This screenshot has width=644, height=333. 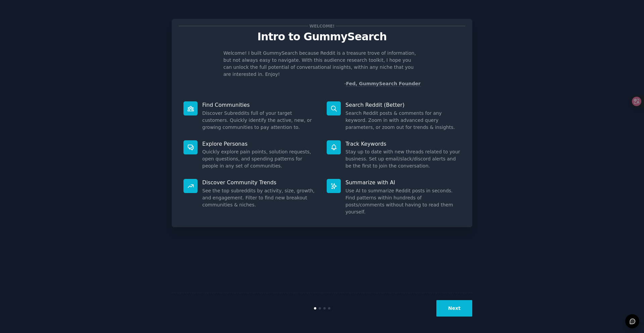 I want to click on p: Intro to GummySearch, so click(x=322, y=36).